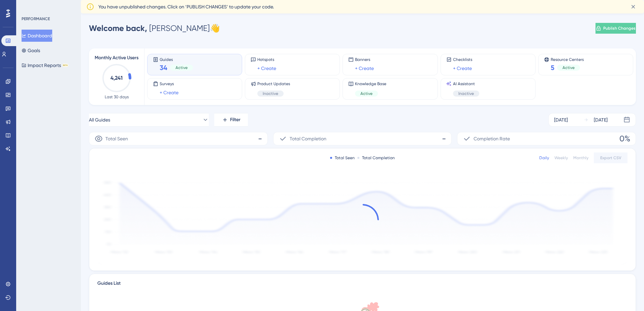  Describe the element at coordinates (45, 65) in the screenshot. I see `button: Impact ReportsBETA` at that location.